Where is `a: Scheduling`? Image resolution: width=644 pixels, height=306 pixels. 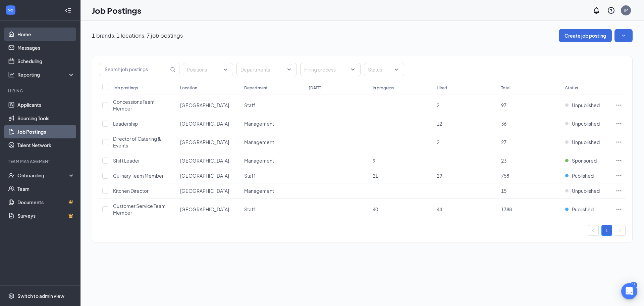 a: Scheduling is located at coordinates (46, 62).